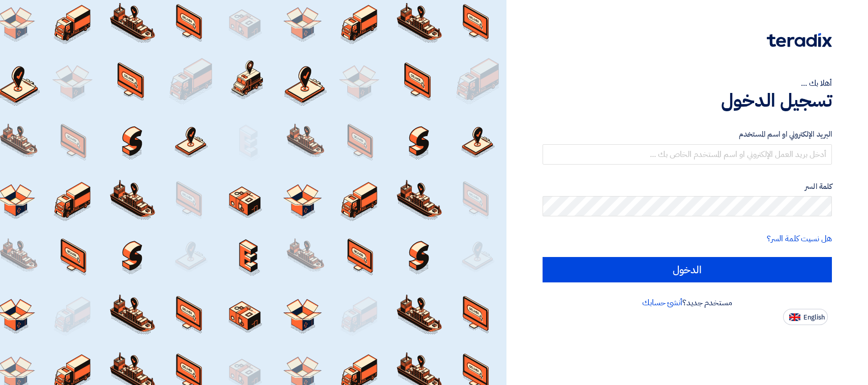  What do you see at coordinates (800, 40) in the screenshot?
I see `img: Teradix logo` at bounding box center [800, 40].